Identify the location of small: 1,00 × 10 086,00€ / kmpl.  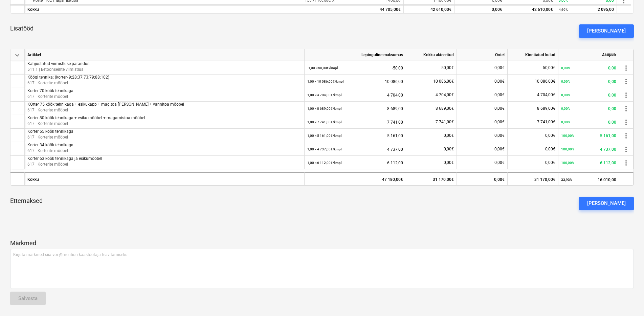
(325, 81).